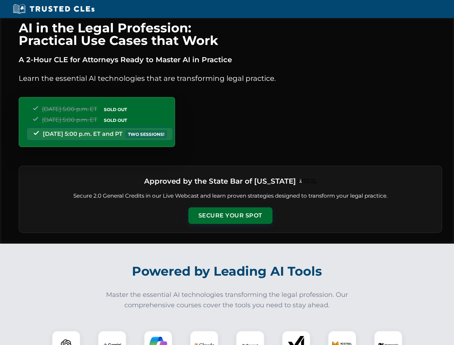 This screenshot has width=454, height=345. Describe the element at coordinates (231, 78) in the screenshot. I see `p: Learn the essential AI technologies that are transforming legal practice.` at that location.